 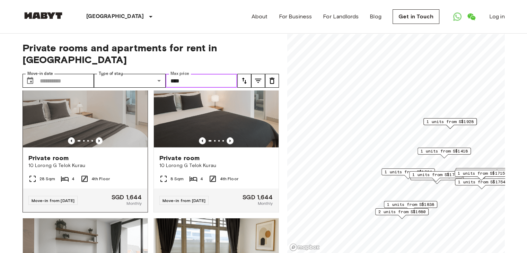 What do you see at coordinates (471, 17) in the screenshot?
I see `a: Open WeChat` at bounding box center [471, 17].